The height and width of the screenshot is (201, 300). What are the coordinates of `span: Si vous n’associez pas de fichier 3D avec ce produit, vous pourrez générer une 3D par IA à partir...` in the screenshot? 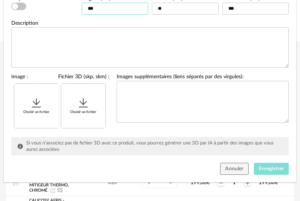 It's located at (150, 146).